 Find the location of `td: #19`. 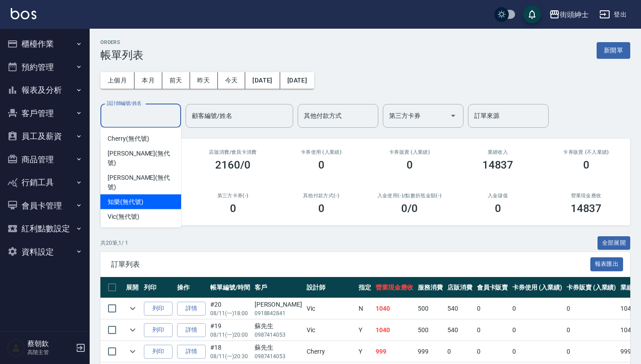

td: #19 is located at coordinates (230, 329).